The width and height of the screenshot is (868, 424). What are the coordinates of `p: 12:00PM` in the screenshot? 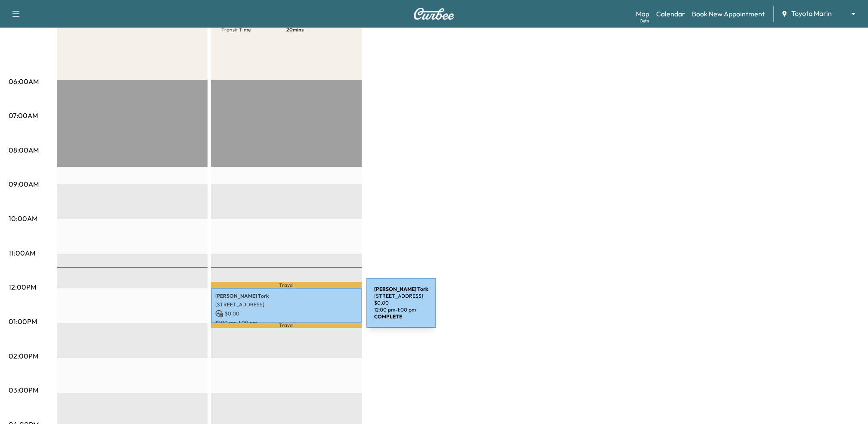 It's located at (22, 287).